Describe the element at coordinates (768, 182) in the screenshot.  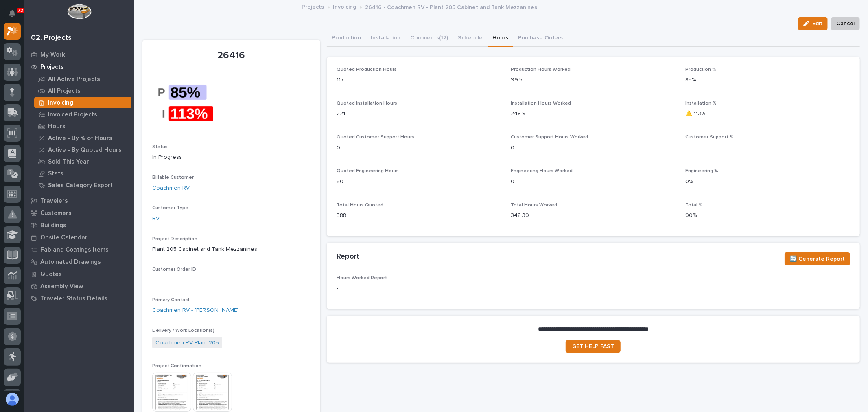
I see `p: 0%` at that location.